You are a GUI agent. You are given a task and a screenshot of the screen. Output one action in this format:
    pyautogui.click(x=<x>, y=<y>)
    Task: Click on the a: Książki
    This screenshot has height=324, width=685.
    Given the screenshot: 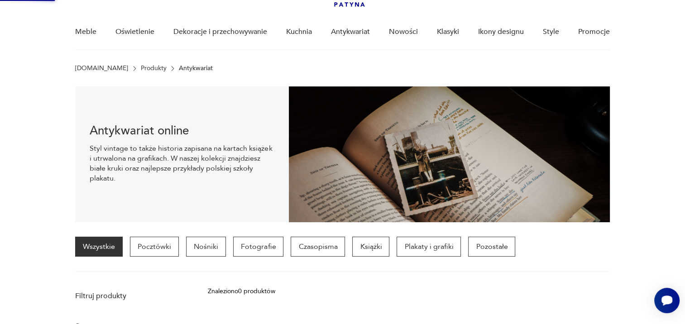 What is the action you would take?
    pyautogui.click(x=371, y=247)
    